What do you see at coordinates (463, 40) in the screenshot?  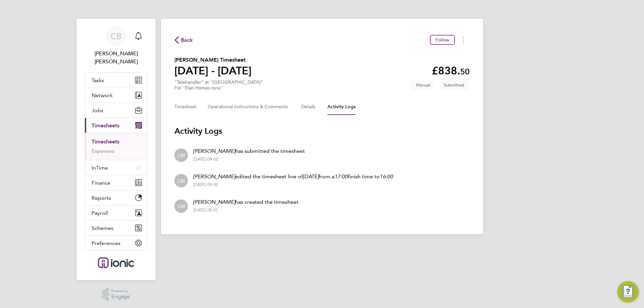 I see `button: Timesheets Menu` at bounding box center [463, 40].